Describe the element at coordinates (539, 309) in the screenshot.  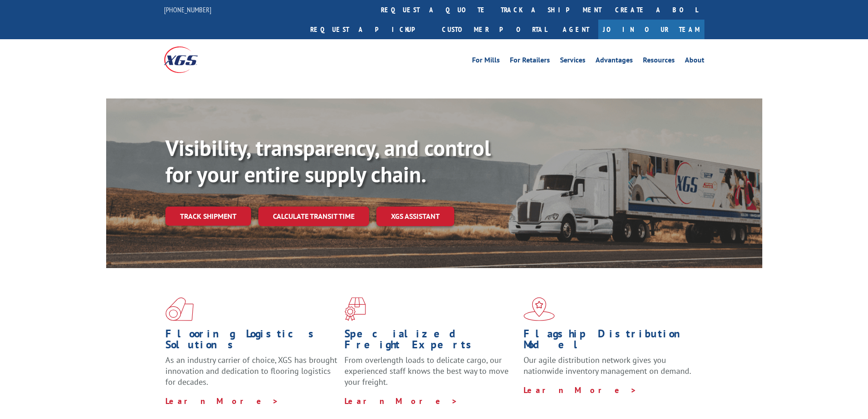
I see `img: xgs-icon-flagship-distribution-model-red` at that location.